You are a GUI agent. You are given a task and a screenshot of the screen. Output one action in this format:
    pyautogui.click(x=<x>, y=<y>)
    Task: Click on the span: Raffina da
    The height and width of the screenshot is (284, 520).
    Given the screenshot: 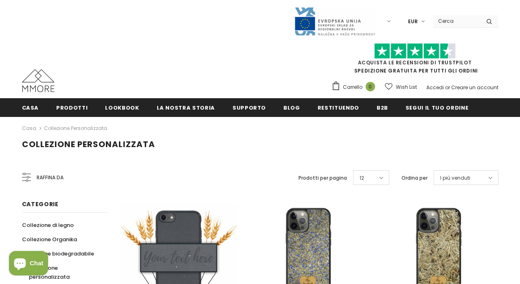 What is the action you would take?
    pyautogui.click(x=50, y=178)
    